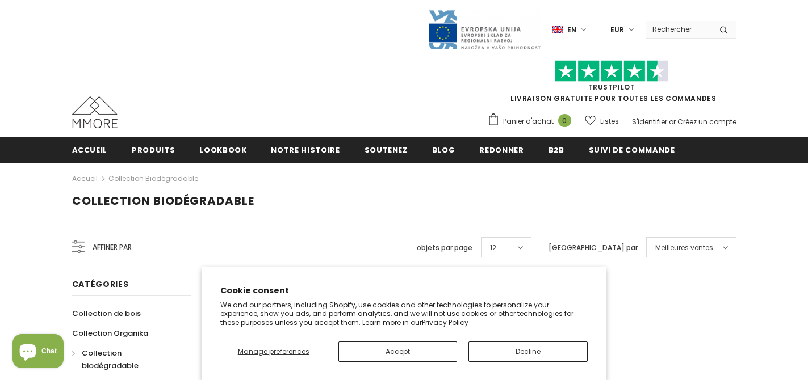 This screenshot has width=808, height=380. What do you see at coordinates (649, 121) in the screenshot?
I see `a: S'identifier` at bounding box center [649, 121].